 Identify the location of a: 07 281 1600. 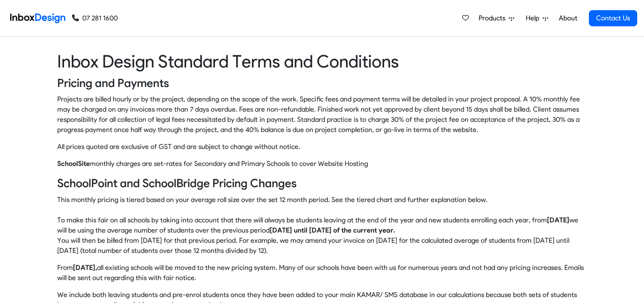
(95, 18).